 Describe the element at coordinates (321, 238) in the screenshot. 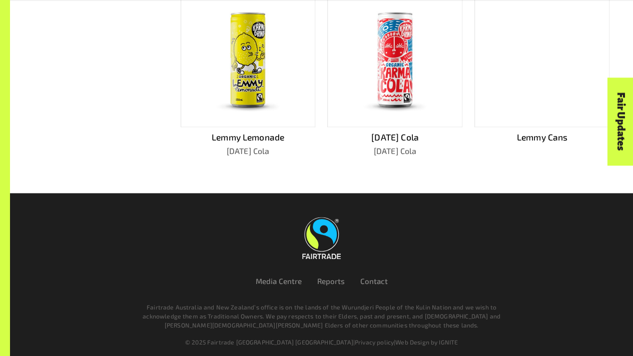

I see `img: Fairtrade Australia New Zealand logo` at that location.